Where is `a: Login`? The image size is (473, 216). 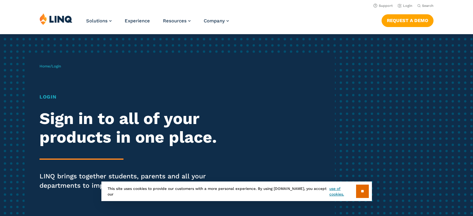
a: Login is located at coordinates (405, 6).